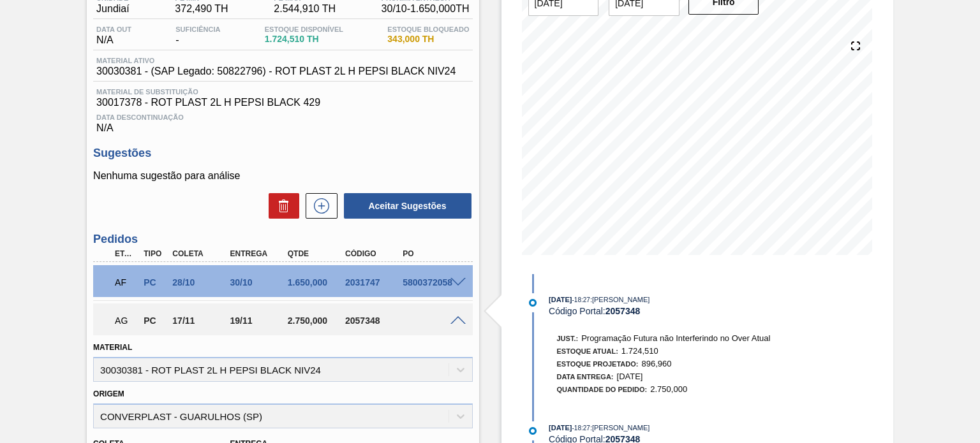 The height and width of the screenshot is (443, 980). What do you see at coordinates (282, 176) in the screenshot?
I see `p: Nenhuma sugestão para análise` at bounding box center [282, 176].